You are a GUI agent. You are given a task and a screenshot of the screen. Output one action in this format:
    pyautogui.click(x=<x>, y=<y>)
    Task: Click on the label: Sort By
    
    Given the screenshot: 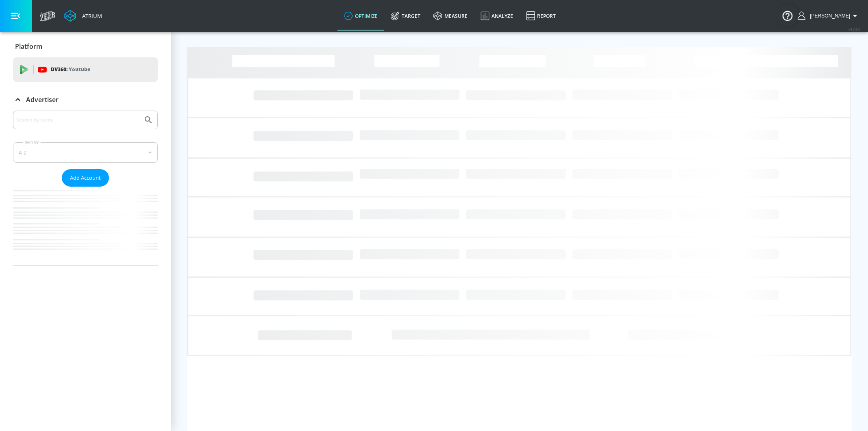 What is the action you would take?
    pyautogui.click(x=32, y=142)
    